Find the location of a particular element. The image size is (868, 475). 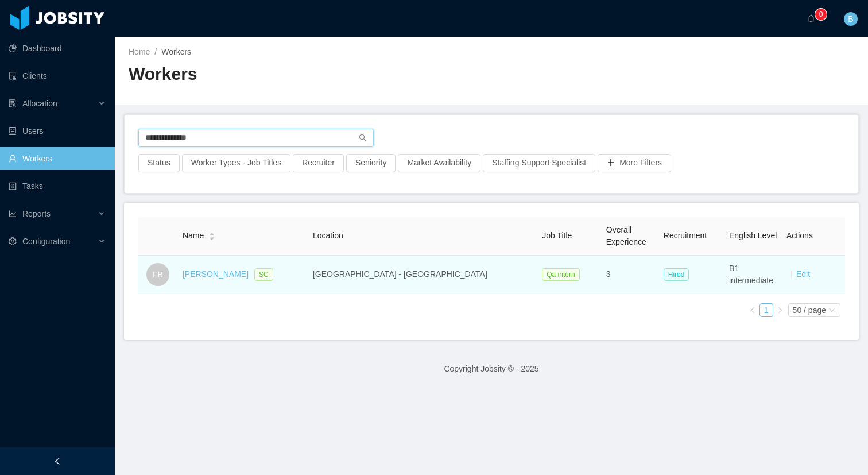

td: 3 is located at coordinates (630, 274).